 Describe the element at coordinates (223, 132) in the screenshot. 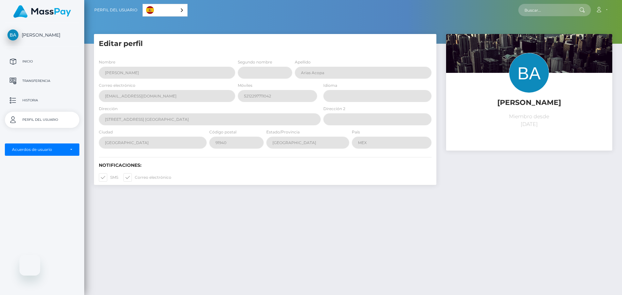

I see `label: Código postal` at that location.